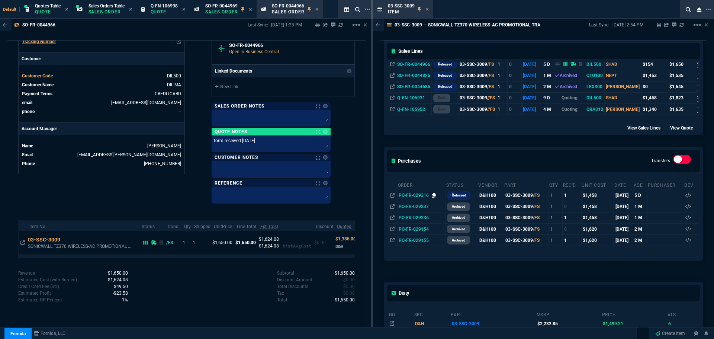 The height and width of the screenshot is (339, 714). Describe the element at coordinates (682, 76) in the screenshot. I see `td: $1,535` at that location.